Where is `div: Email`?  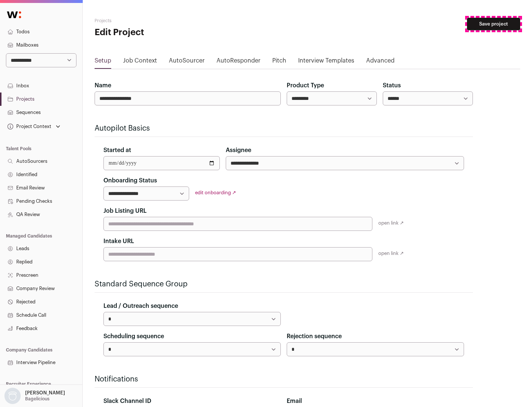 div: Email is located at coordinates (376, 401).